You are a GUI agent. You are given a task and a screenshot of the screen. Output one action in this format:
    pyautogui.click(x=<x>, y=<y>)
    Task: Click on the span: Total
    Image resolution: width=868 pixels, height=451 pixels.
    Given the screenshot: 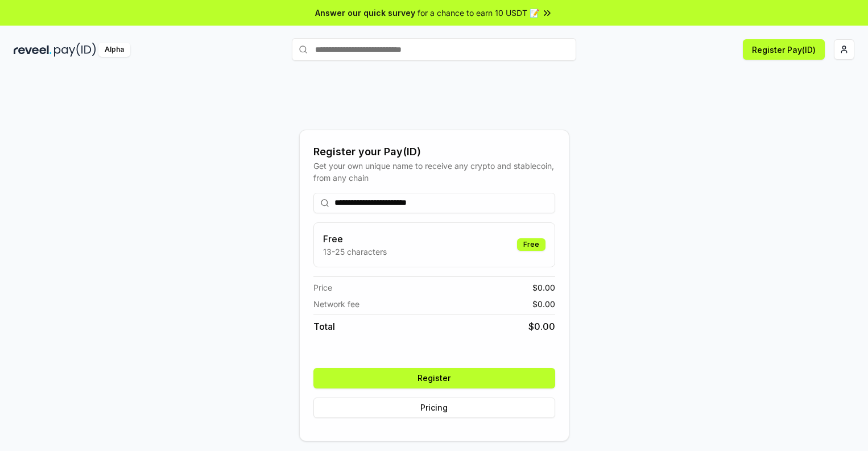 What is the action you would take?
    pyautogui.click(x=325, y=327)
    